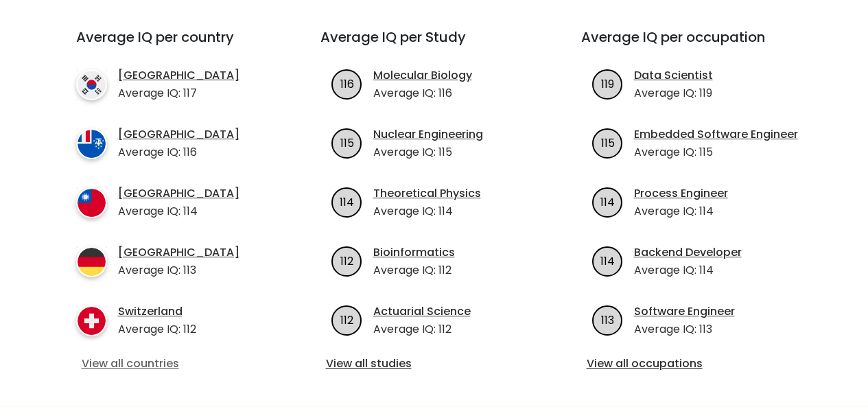  What do you see at coordinates (695, 45) in the screenshot?
I see `h3: Average IQ per occupation` at bounding box center [695, 45].